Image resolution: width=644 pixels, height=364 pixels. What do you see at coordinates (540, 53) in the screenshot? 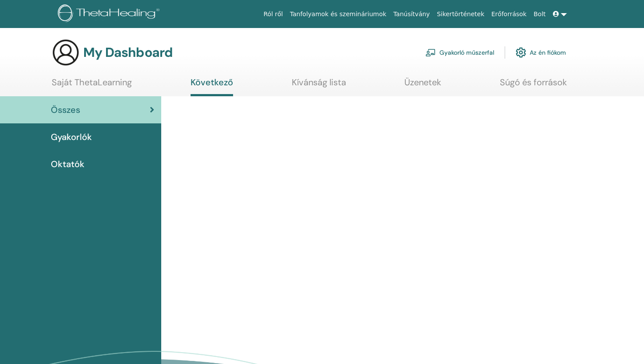
I see `a: Az én fiókom` at bounding box center [540, 53].